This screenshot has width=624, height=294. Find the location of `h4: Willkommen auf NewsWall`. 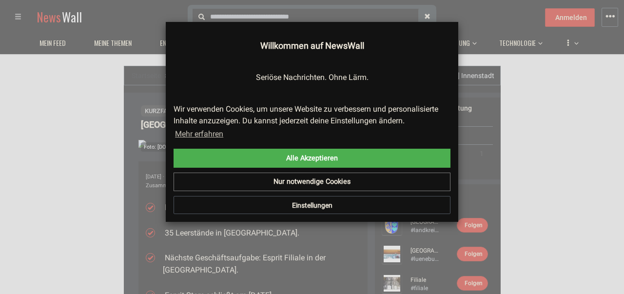

h4: Willkommen auf NewsWall is located at coordinates (312, 46).